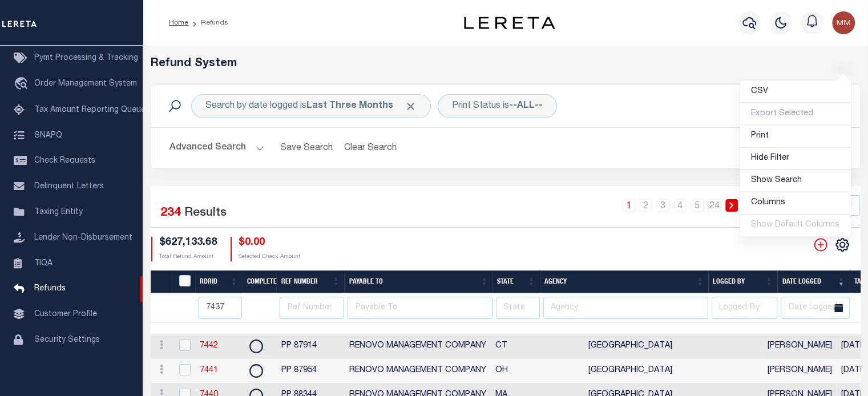 This screenshot has width=868, height=396. I want to click on td: OH, so click(537, 371).